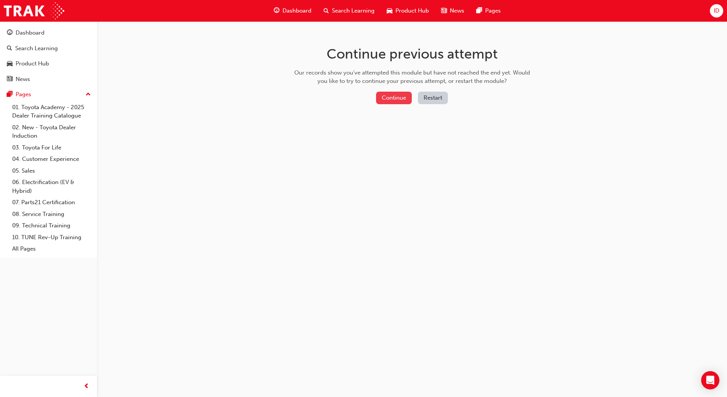 Image resolution: width=727 pixels, height=397 pixels. What do you see at coordinates (23, 79) in the screenshot?
I see `div: News` at bounding box center [23, 79].